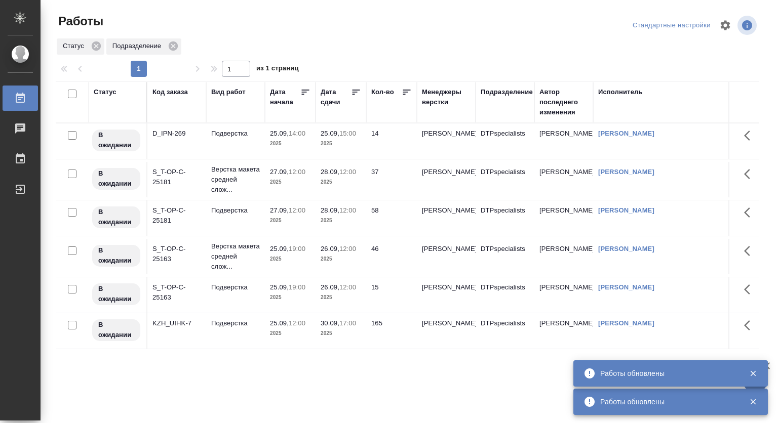  I want to click on div: S_T-OP-C-25181, so click(177, 216).